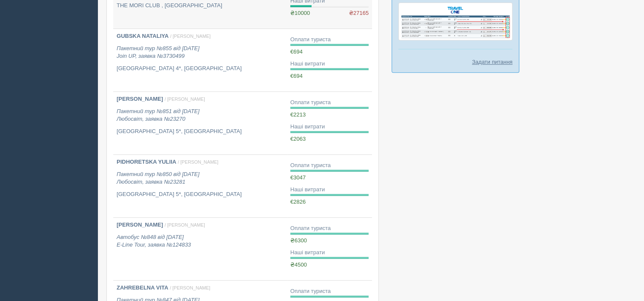  Describe the element at coordinates (147, 161) in the screenshot. I see `b: PIDHORETSKA YULIIA` at that location.